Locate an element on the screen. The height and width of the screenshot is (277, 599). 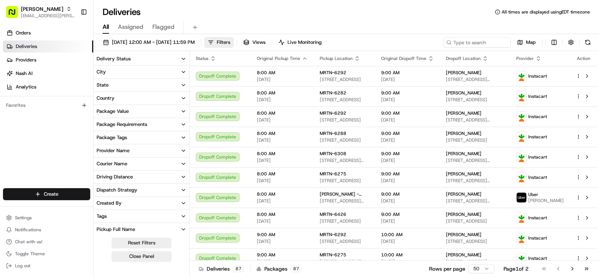
span: All is located at coordinates (106, 27).